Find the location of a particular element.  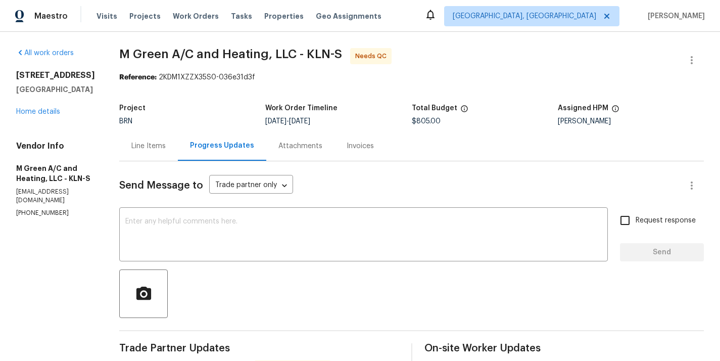

span: M Green A/C and Heating, LLC - KLN-S is located at coordinates (230, 54).